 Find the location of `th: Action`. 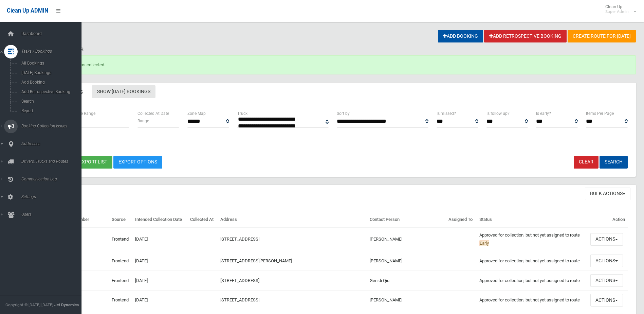

th: Action is located at coordinates (608, 220).